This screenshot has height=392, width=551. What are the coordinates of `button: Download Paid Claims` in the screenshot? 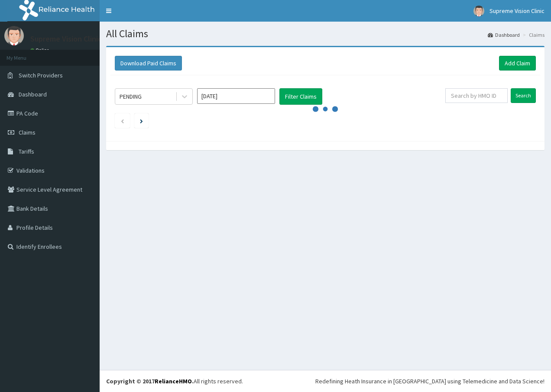 It's located at (148, 63).